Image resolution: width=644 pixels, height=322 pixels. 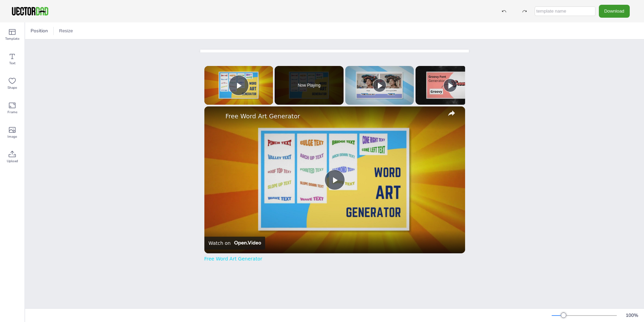 I want to click on span: Frame, so click(x=12, y=112).